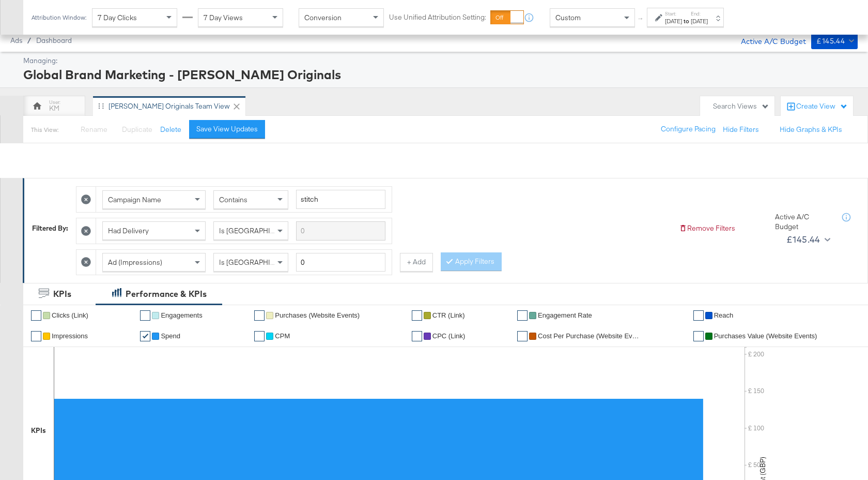  What do you see at coordinates (724, 315) in the screenshot?
I see `span: Reach` at bounding box center [724, 315].